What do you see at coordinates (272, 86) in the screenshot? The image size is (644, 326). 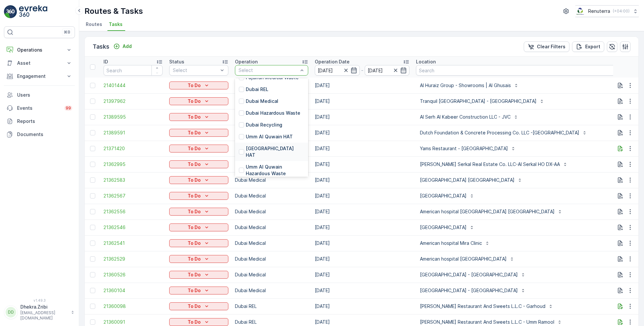 I see `td: Dubai REL` at bounding box center [272, 86].